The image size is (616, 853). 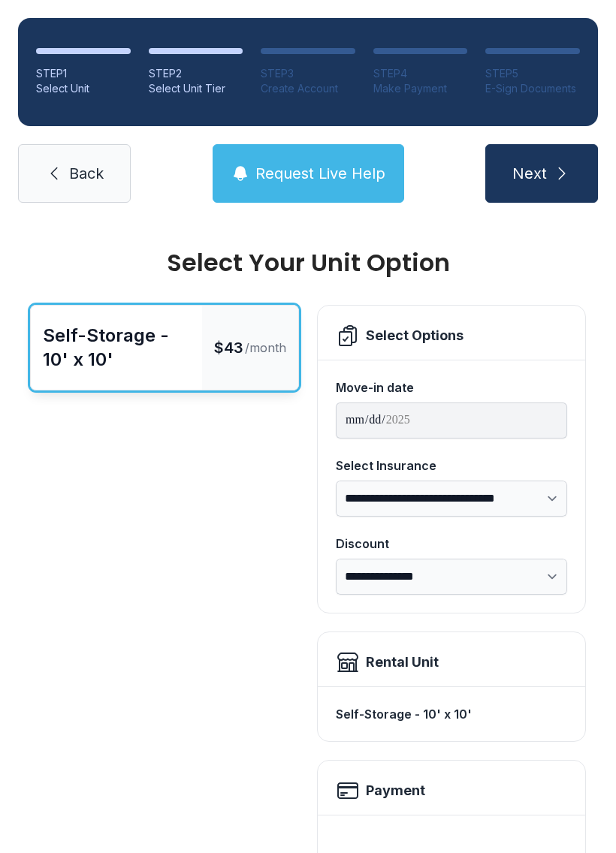 I want to click on div: Move-in date, so click(x=451, y=388).